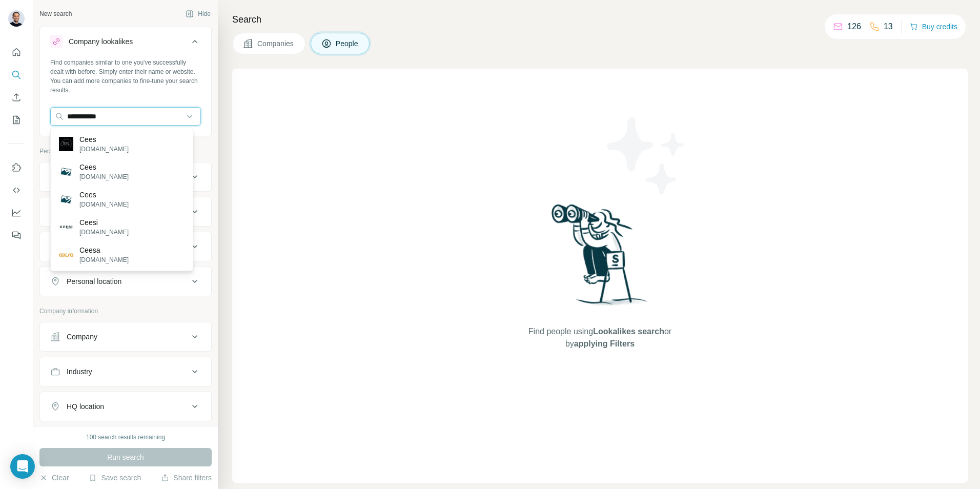  I want to click on button: Department, so click(125, 246).